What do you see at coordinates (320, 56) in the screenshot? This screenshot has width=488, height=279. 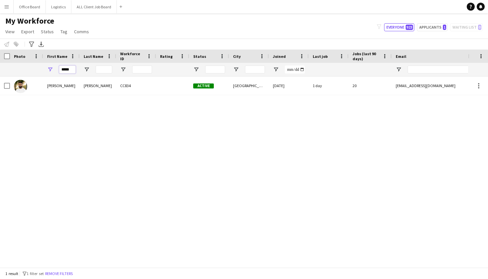 I see `span: Last job` at bounding box center [320, 56].